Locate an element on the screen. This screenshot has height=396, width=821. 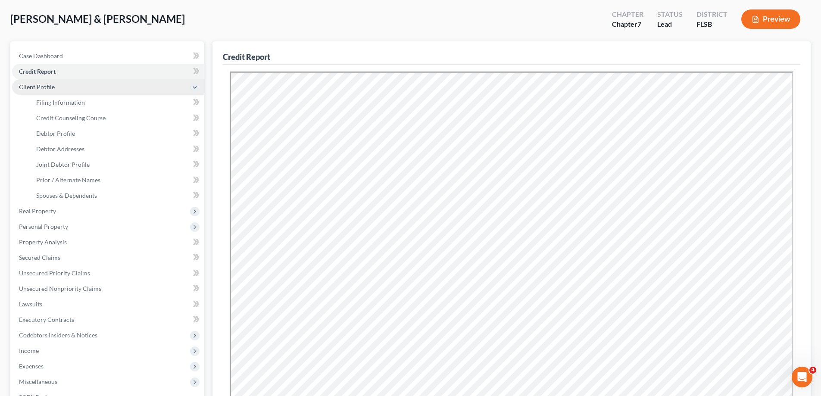
button: Start recording is located at coordinates (58, 286).